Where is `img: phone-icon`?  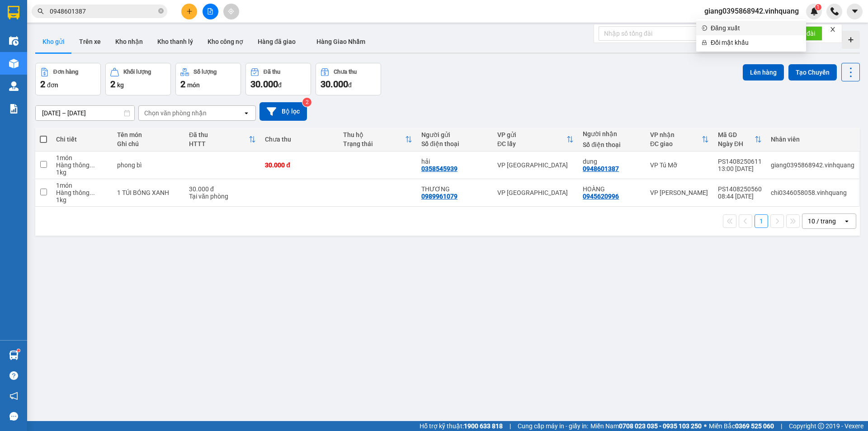
img: phone-icon is located at coordinates (835, 11).